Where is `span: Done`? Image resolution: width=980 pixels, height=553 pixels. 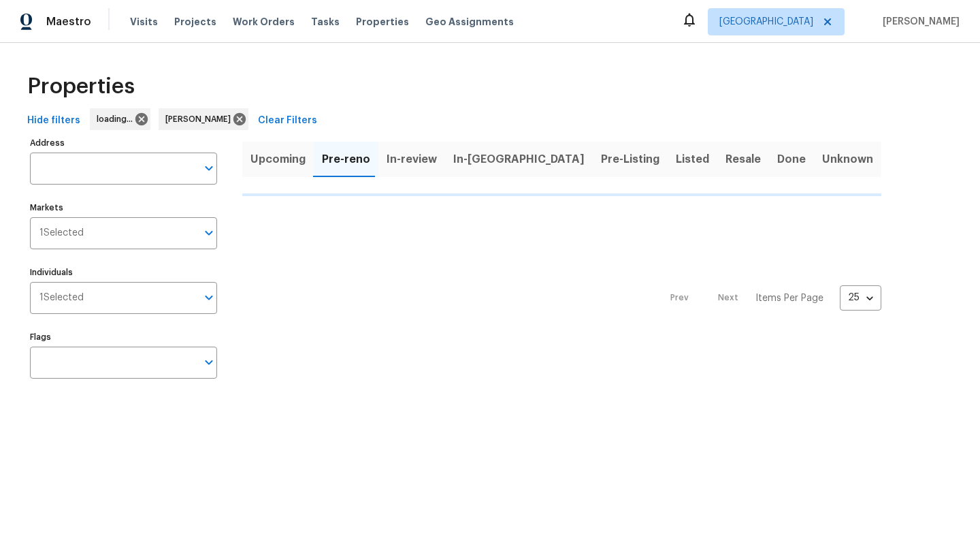 span: Done is located at coordinates (792, 160).